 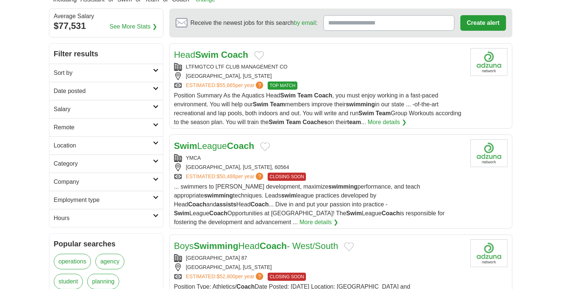 I want to click on a: Hours, so click(x=106, y=218).